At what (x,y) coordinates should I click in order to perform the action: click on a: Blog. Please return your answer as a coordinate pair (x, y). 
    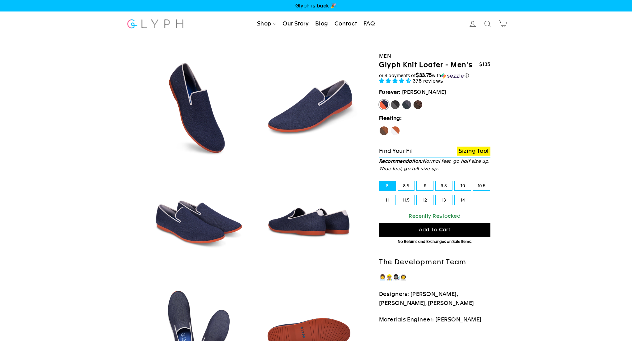
    Looking at the image, I should click on (322, 24).